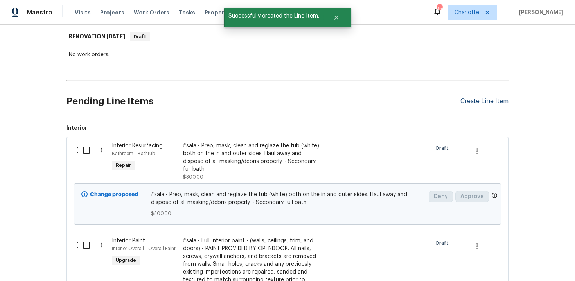 This screenshot has width=575, height=281. I want to click on span: Interior Overall - Overall Paint, so click(144, 249).